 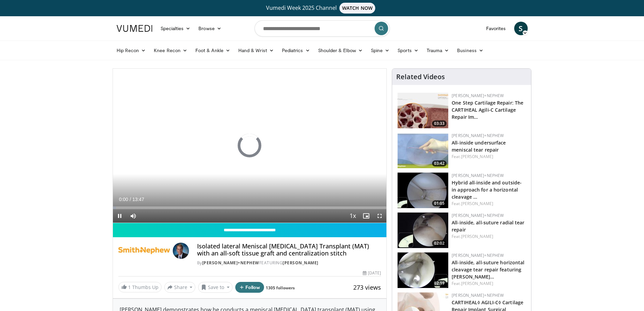 I want to click on a: Knee Recon, so click(x=170, y=50).